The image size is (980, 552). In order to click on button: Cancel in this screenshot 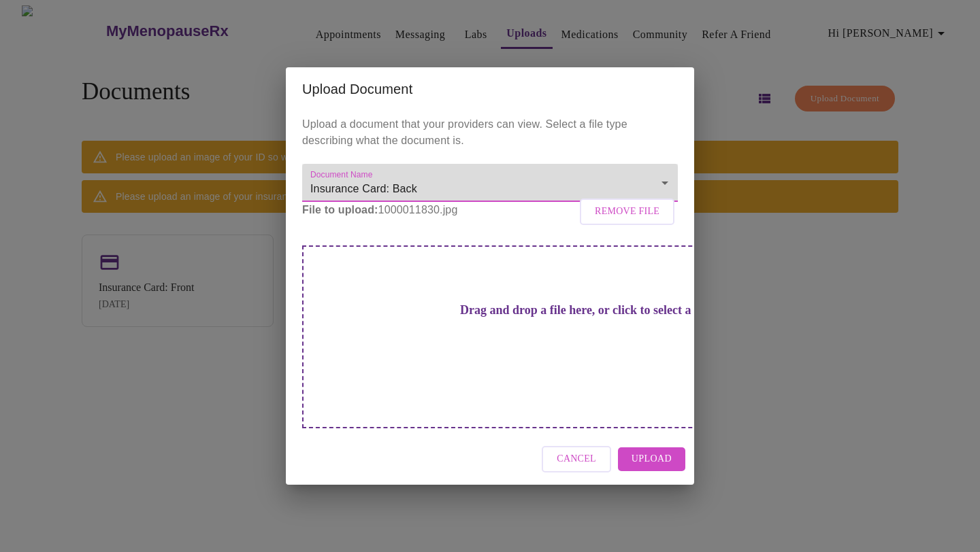, I will do `click(576, 459)`.